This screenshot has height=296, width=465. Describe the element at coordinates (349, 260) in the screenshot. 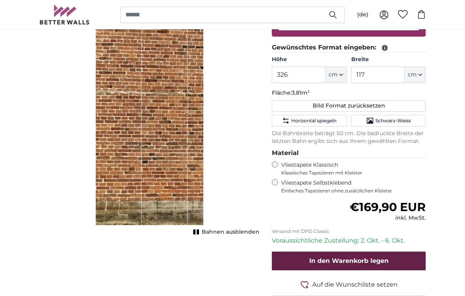

I see `span: In den Warenkorb legen` at that location.